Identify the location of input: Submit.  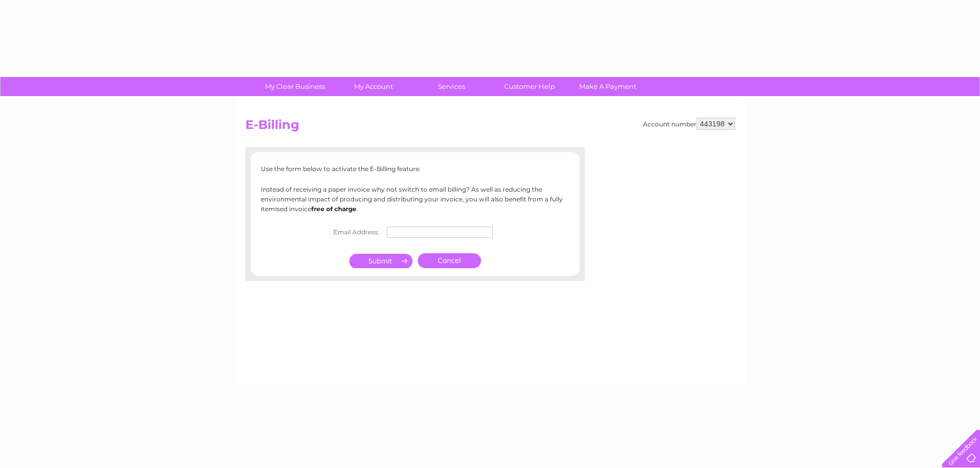
(380, 261).